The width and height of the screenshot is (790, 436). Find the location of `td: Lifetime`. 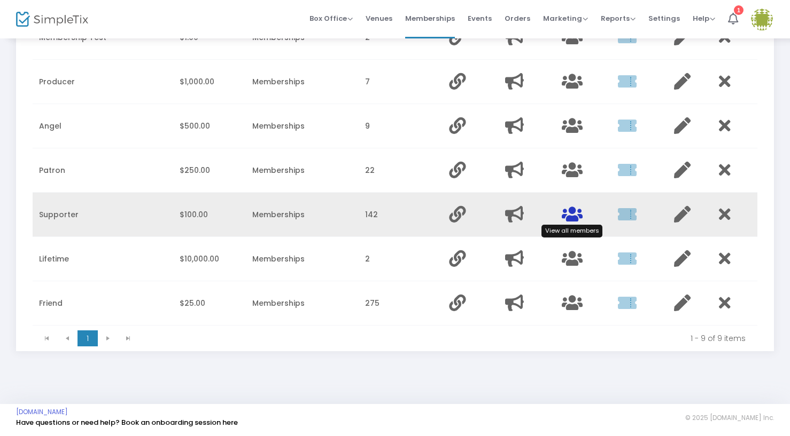

td: Lifetime is located at coordinates (103, 259).